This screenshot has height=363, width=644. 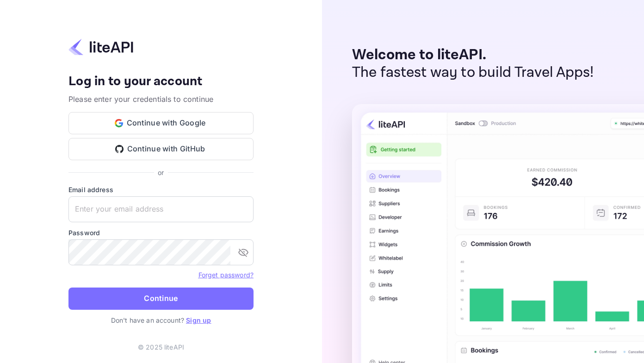 What do you see at coordinates (161, 99) in the screenshot?
I see `p: Please enter your credentials to continue` at bounding box center [161, 99].